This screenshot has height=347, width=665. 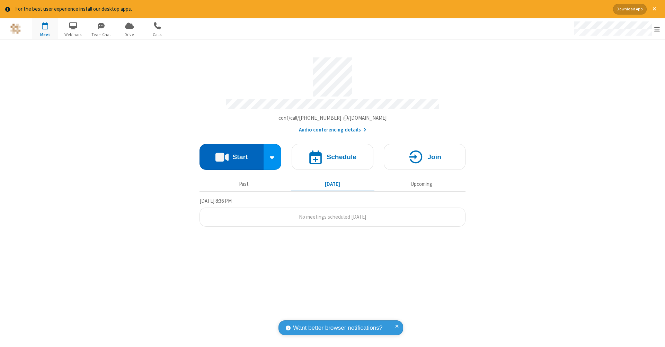 What do you see at coordinates (629, 9) in the screenshot?
I see `button: Download App` at bounding box center [629, 9].